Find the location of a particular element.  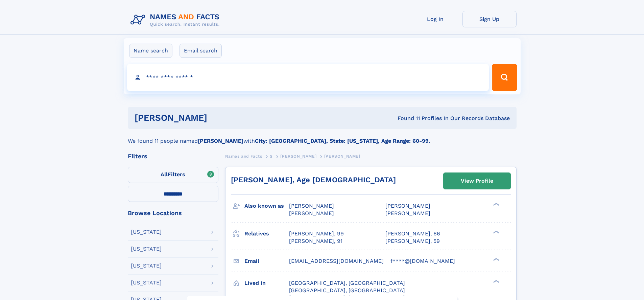

div: Browse Locations is located at coordinates (173, 213).